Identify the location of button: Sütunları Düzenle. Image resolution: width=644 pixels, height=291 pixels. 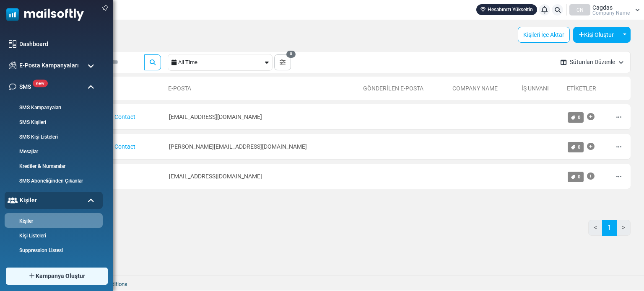
(593, 62).